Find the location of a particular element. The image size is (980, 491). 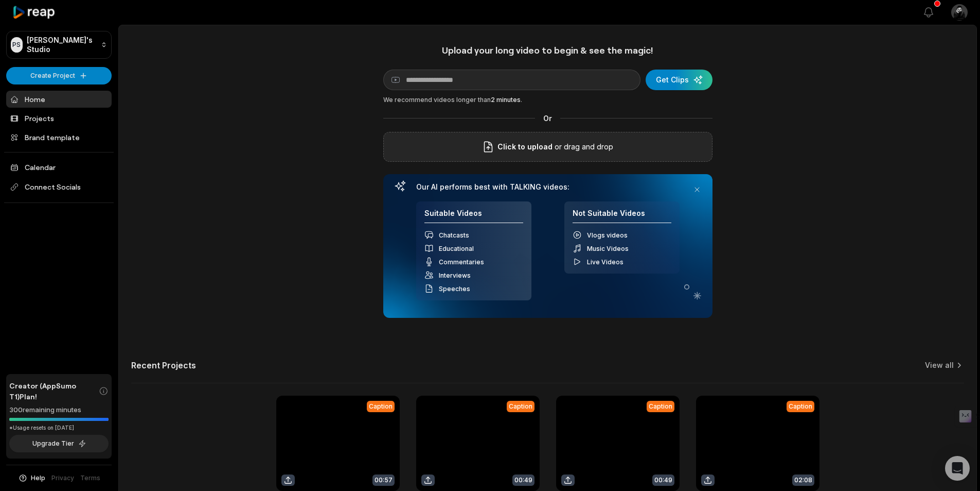

div: We recommend videos longer than . is located at coordinates (548, 100).